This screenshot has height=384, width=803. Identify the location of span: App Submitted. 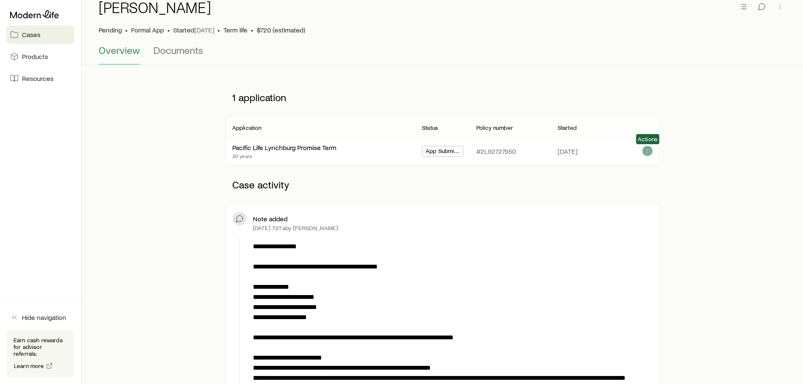
(442, 152).